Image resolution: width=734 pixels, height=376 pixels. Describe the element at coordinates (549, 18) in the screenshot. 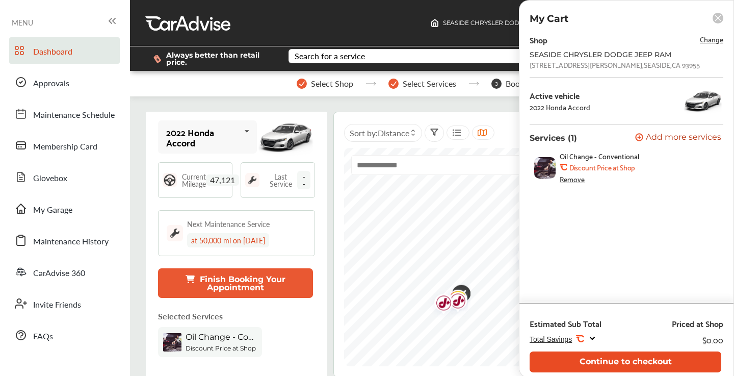

I see `p: My Cart` at that location.